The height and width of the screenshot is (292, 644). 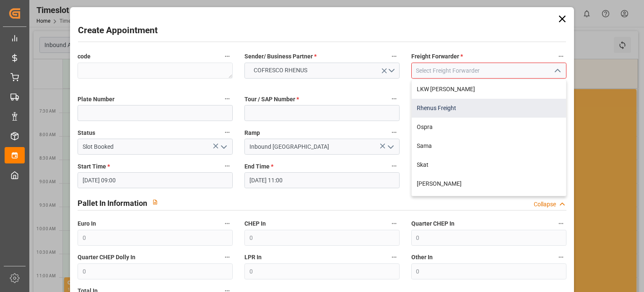 I want to click on span: Sender/ Business Partner, so click(x=280, y=57).